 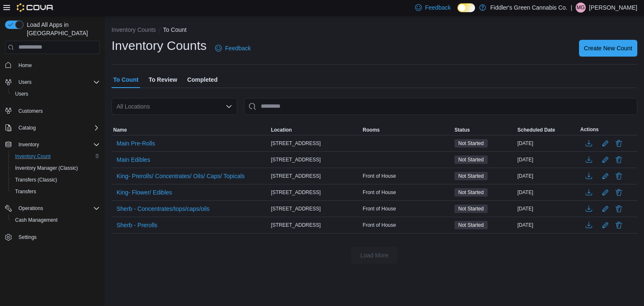 What do you see at coordinates (36, 180) in the screenshot?
I see `a: Transfers (Classic)` at bounding box center [36, 180].